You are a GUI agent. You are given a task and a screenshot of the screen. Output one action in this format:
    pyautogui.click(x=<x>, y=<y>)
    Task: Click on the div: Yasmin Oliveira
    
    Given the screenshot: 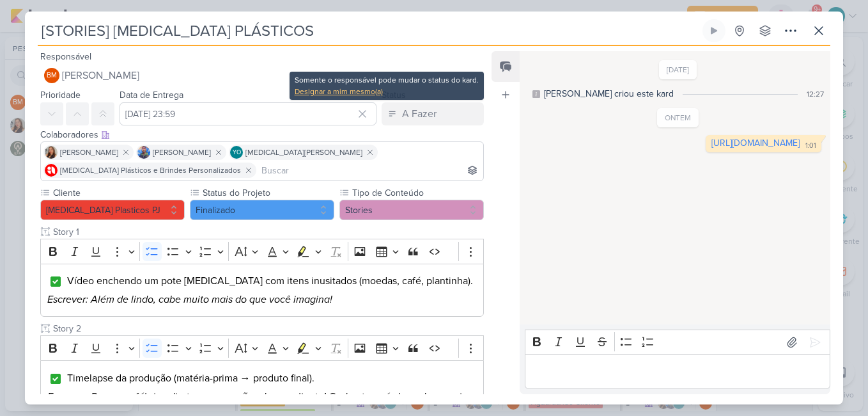 What is the action you would take?
    pyautogui.click(x=237, y=152)
    